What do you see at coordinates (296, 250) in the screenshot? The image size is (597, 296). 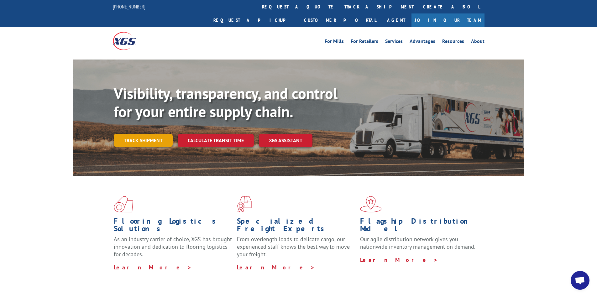 I see `p: From overlength loads to delicate cargo, our experienced staff knows the best way to move your fr...` at bounding box center [296, 250].